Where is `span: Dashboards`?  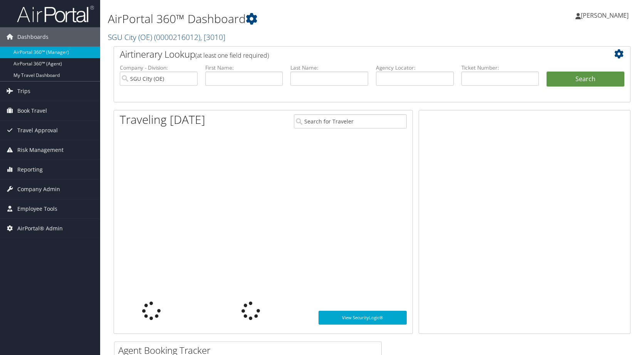 span: Dashboards is located at coordinates (32, 37).